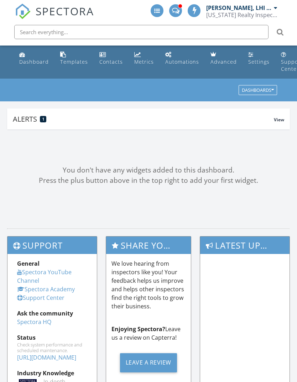 Image resolution: width=297 pixels, height=382 pixels. What do you see at coordinates (278, 120) in the screenshot?
I see `span: View` at bounding box center [278, 120].